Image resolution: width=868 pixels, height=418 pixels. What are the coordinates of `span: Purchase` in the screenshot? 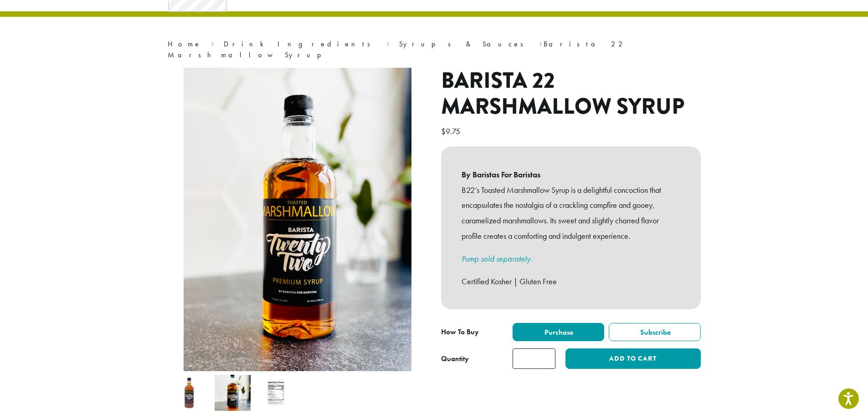 It's located at (558, 332).